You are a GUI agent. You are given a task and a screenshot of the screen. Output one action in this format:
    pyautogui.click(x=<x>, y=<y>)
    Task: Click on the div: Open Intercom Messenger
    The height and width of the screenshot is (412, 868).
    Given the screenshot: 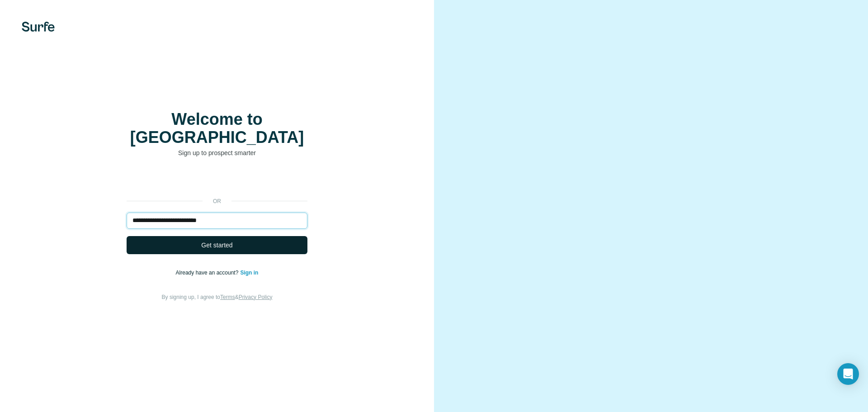 What is the action you would take?
    pyautogui.click(x=848, y=374)
    